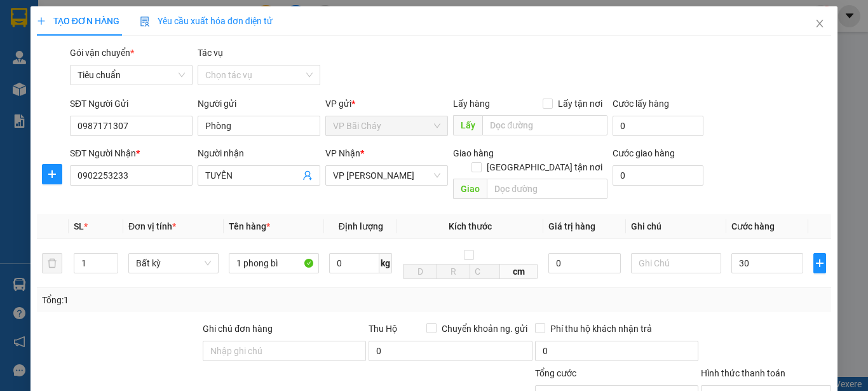 The image size is (868, 391). Describe the element at coordinates (145, 22) in the screenshot. I see `img: icon` at that location.